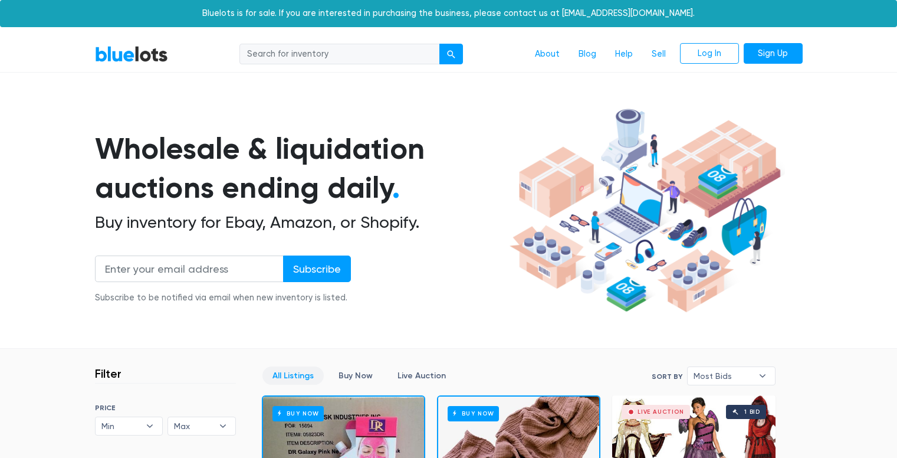 The image size is (897, 458). Describe the element at coordinates (356, 375) in the screenshot. I see `a: Buy Now` at that location.